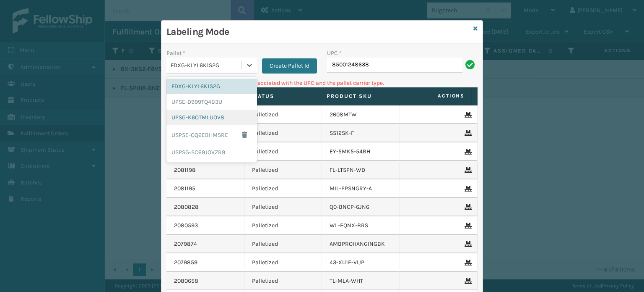  What do you see at coordinates (322, 82) in the screenshot?
I see `p: Can't find any fulfillment orders associated with the UPC and the pallet carrier type.` at bounding box center [322, 82].